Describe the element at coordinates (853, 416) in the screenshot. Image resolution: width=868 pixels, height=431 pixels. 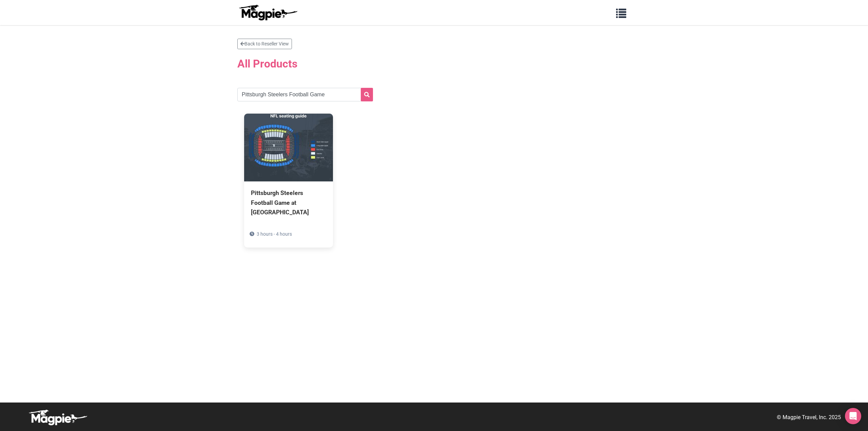
I see `div: Open Intercom Messenger` at that location.